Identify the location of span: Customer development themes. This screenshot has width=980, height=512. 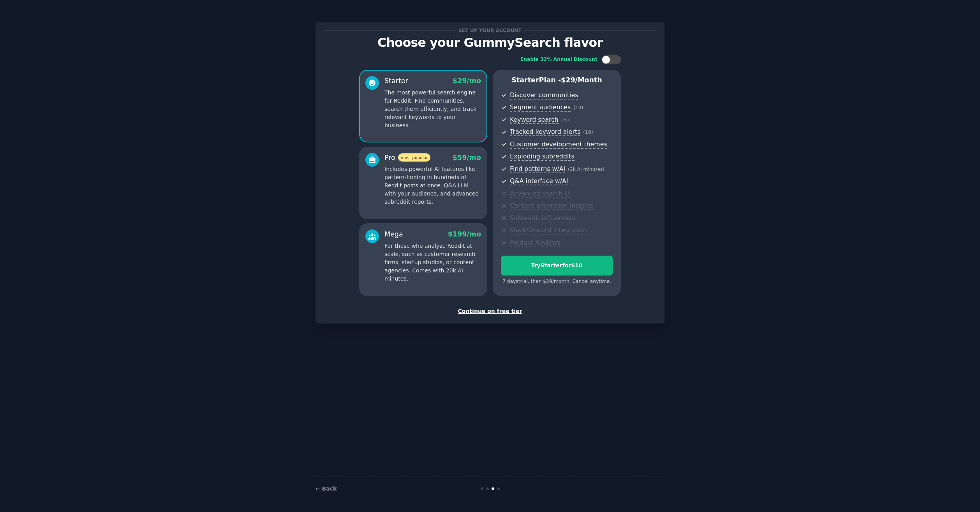
(558, 145).